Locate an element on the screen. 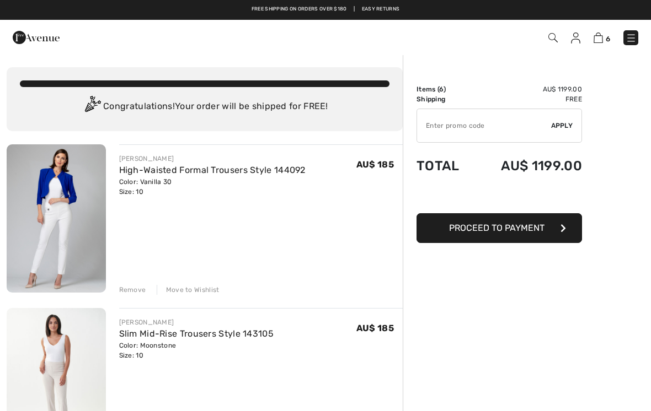 The width and height of the screenshot is (651, 411). span: Proceed to Payment is located at coordinates (496, 228).